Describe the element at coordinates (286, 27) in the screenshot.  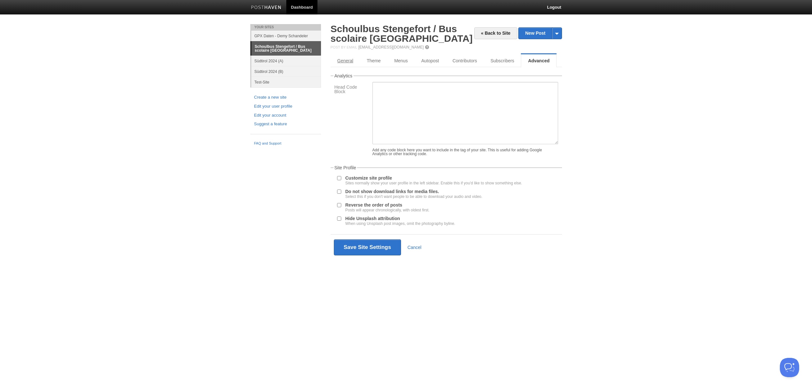
I see `li: Your Sites` at that location.